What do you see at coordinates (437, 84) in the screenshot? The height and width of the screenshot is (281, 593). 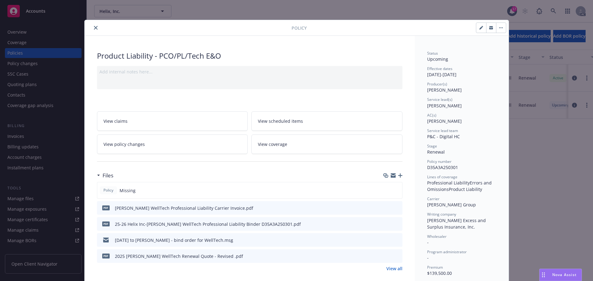 I see `span: Producer(s)` at bounding box center [437, 84].